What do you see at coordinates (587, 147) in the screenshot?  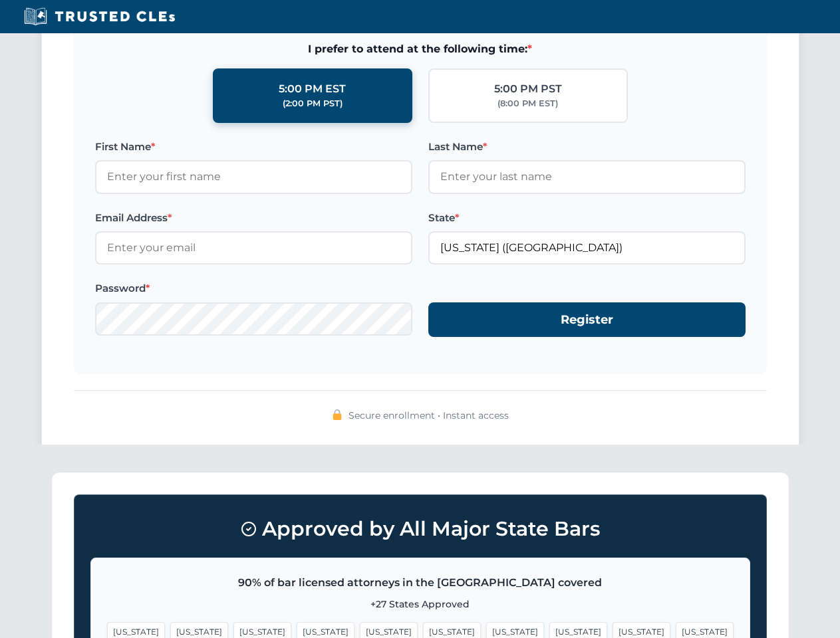 I see `label: Last Name` at bounding box center [587, 147].